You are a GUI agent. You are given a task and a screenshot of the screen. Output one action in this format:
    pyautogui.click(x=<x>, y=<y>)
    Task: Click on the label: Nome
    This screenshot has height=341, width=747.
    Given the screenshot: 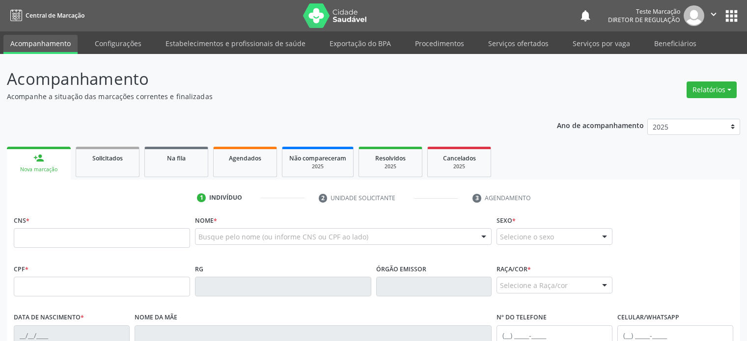 What is the action you would take?
    pyautogui.click(x=206, y=220)
    